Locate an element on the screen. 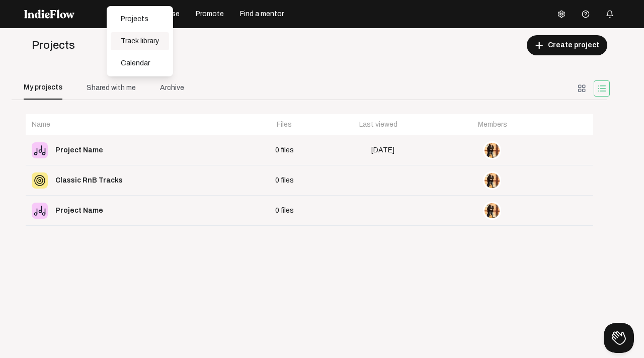  mat-icon: add is located at coordinates (539, 45).